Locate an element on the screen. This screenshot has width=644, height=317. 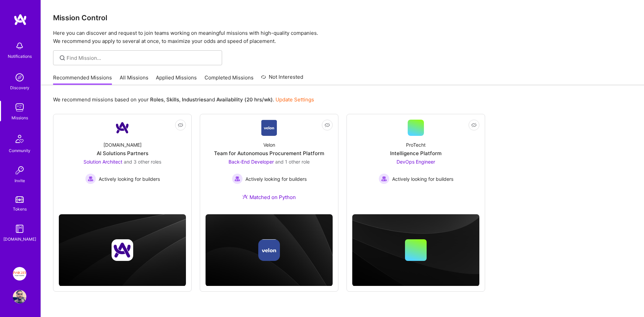
img: Insight Partners: Data & AI - Sourcing is located at coordinates (19, 274).